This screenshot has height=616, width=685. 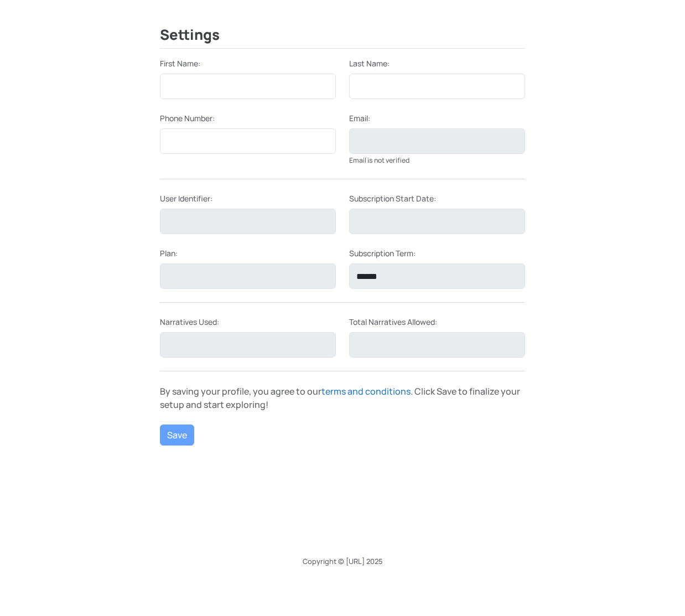 What do you see at coordinates (369, 63) in the screenshot?
I see `label: Last Name:` at bounding box center [369, 63].